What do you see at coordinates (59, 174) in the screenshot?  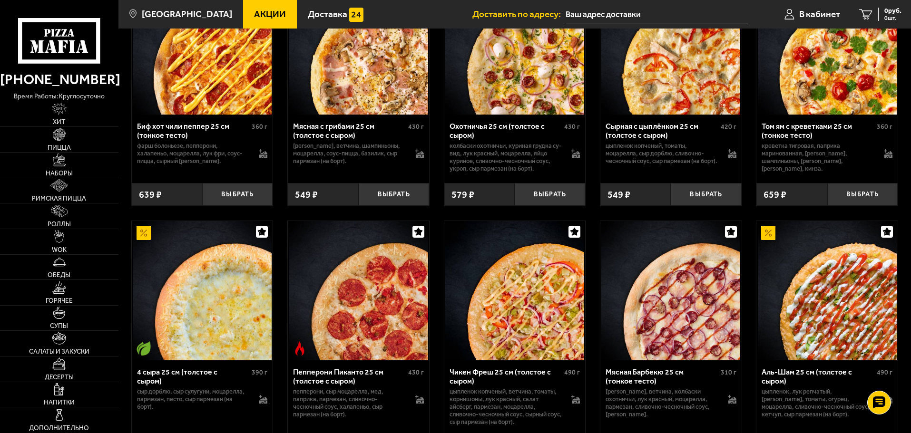 I see `span: Наборы` at bounding box center [59, 174].